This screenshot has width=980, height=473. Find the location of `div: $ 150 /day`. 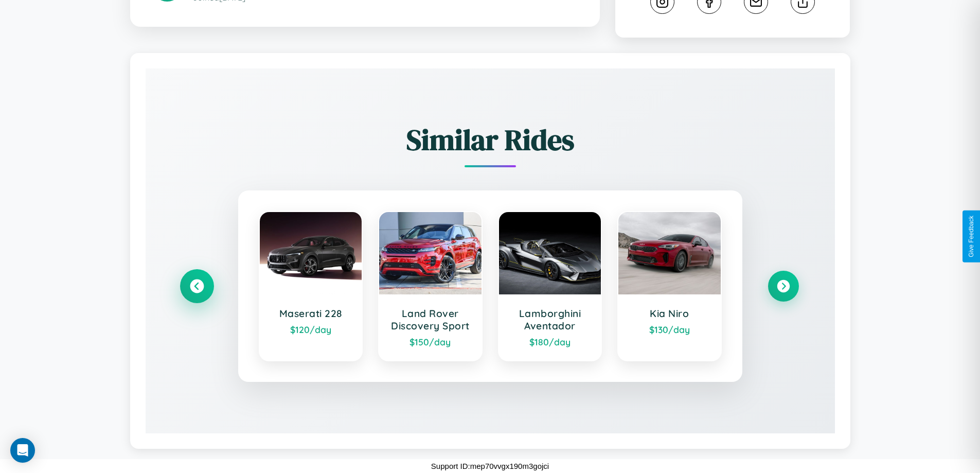

div: $ 150 /day is located at coordinates (430, 342).